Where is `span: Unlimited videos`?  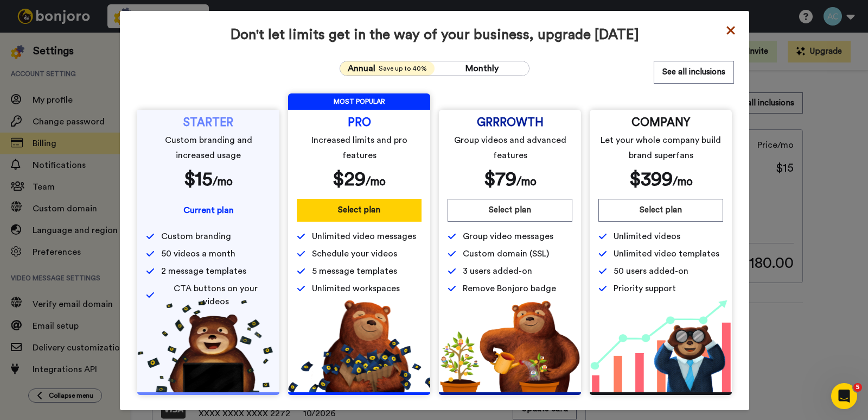 span: Unlimited videos is located at coordinates (647, 236).